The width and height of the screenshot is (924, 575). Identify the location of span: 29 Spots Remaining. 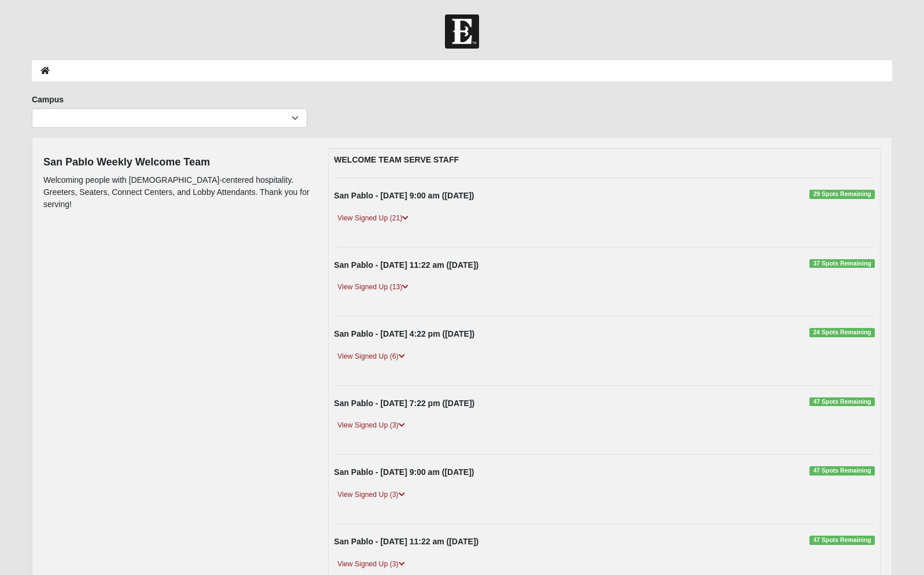
(842, 194).